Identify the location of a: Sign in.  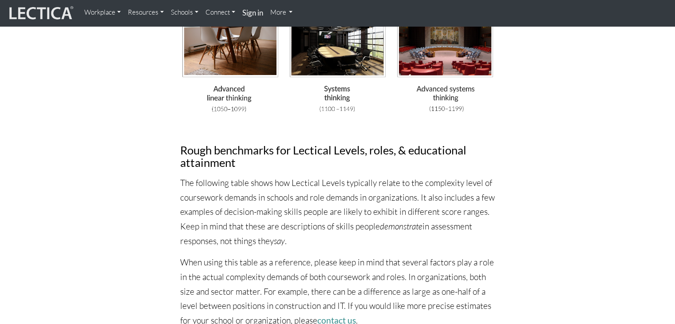
(252, 13).